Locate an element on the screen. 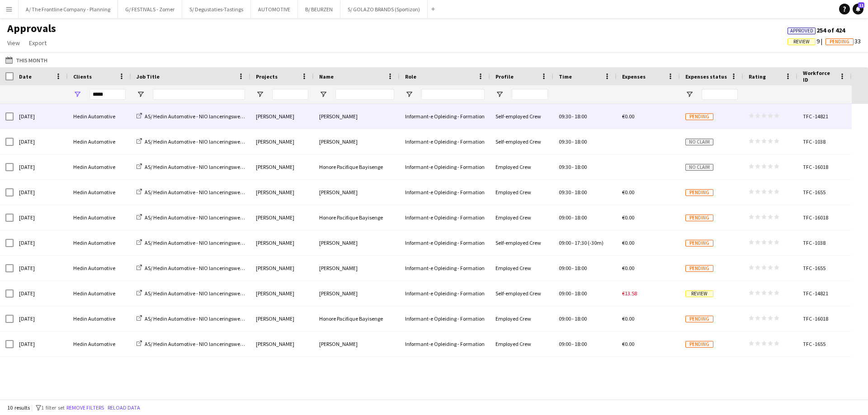  span: Review is located at coordinates (801, 42).